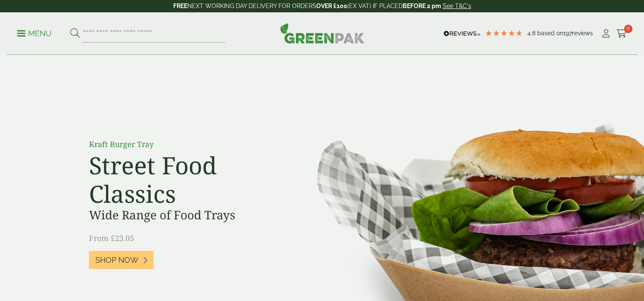  I want to click on h3: Wide Range of Food Trays, so click(185, 215).